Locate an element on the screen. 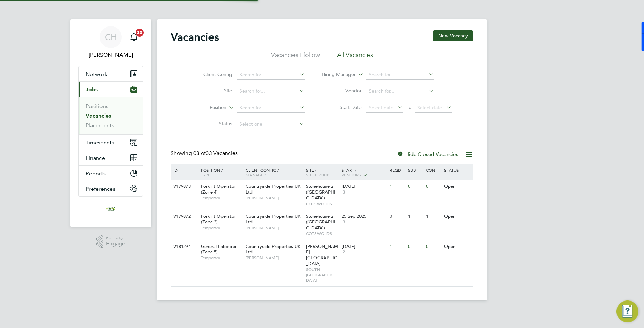  span: Type is located at coordinates (206, 174).